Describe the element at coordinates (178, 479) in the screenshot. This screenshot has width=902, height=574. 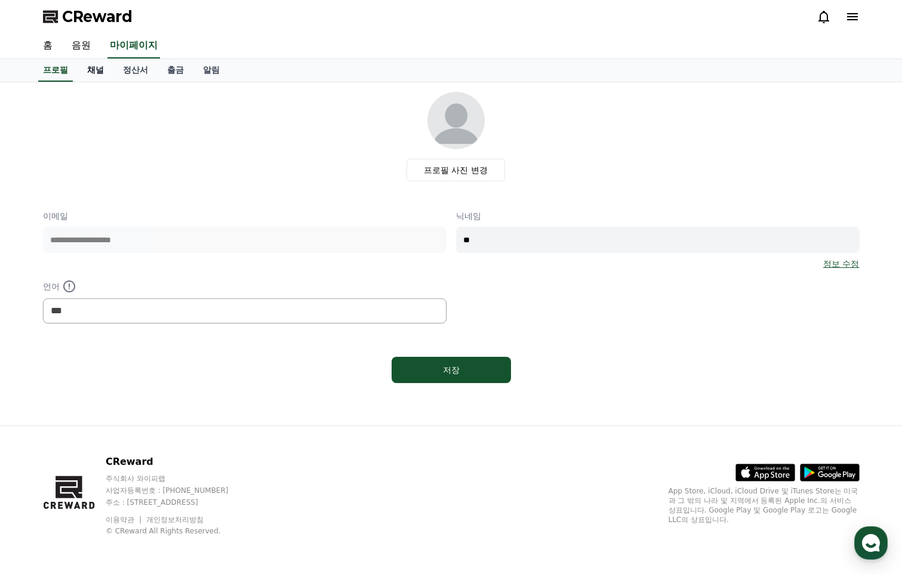
I see `p: 주식회사 와이피랩` at that location.